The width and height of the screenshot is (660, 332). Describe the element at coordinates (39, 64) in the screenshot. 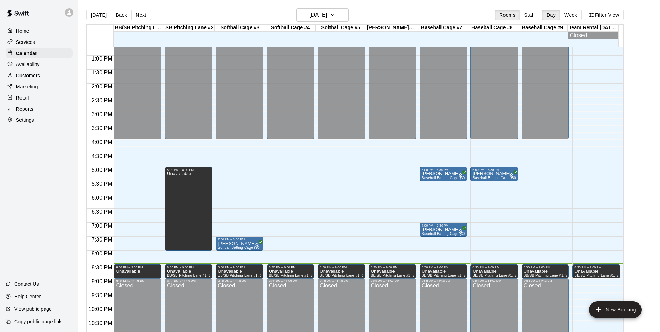

I see `div: Availability` at that location.